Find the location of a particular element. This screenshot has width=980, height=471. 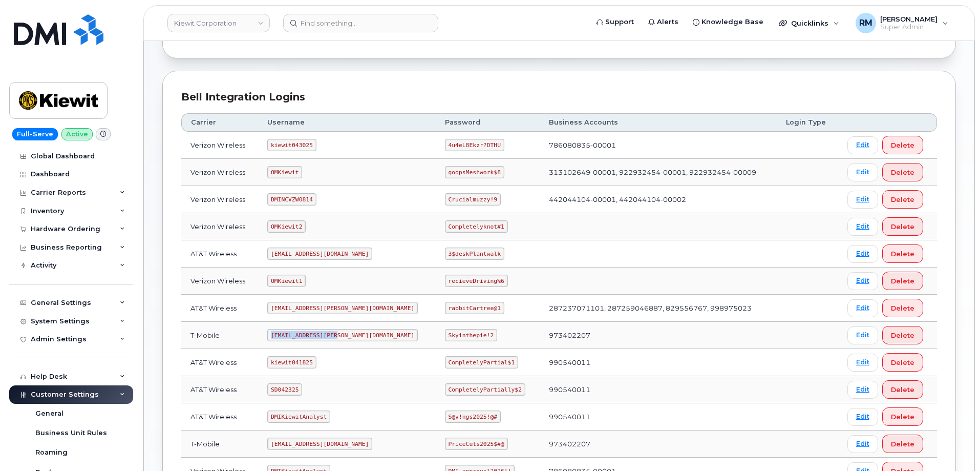

code: OMKiewit is located at coordinates (285, 172).